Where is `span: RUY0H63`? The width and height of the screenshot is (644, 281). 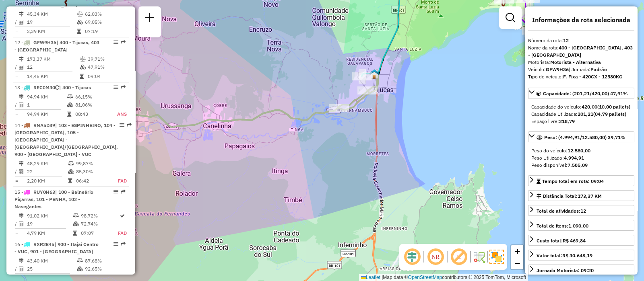 span: RUY0H63 is located at coordinates (44, 192).